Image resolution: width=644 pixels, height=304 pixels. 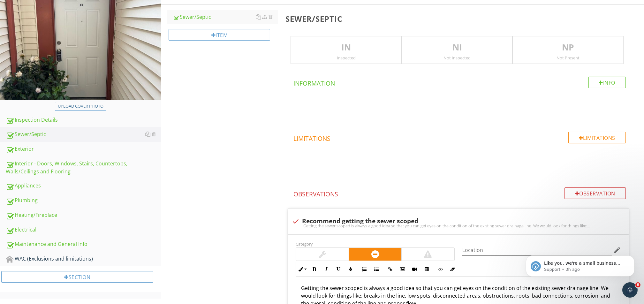 What do you see at coordinates (83, 200) in the screenshot?
I see `div: Plumbing` at bounding box center [83, 200].